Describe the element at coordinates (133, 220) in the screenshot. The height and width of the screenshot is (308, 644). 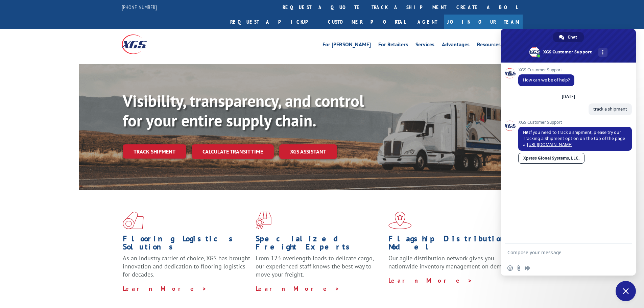
I see `img: xgs-icon-total-supply-chain-intelligence-red` at that location.